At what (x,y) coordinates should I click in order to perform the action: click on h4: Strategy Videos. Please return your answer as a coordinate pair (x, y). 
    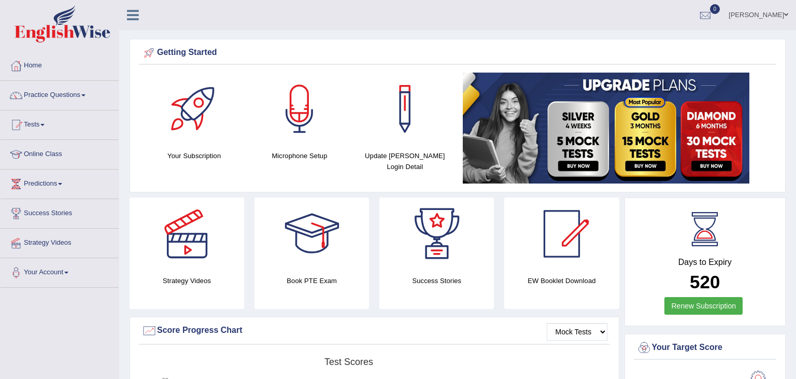
    Looking at the image, I should click on (187, 281).